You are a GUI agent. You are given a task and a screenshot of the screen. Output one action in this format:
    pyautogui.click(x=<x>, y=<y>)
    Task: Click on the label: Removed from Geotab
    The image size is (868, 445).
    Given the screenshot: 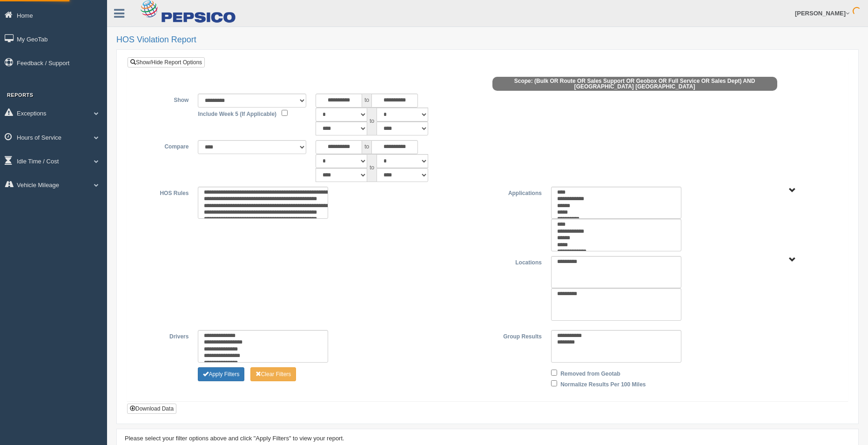 What is the action you would take?
    pyautogui.click(x=590, y=373)
    